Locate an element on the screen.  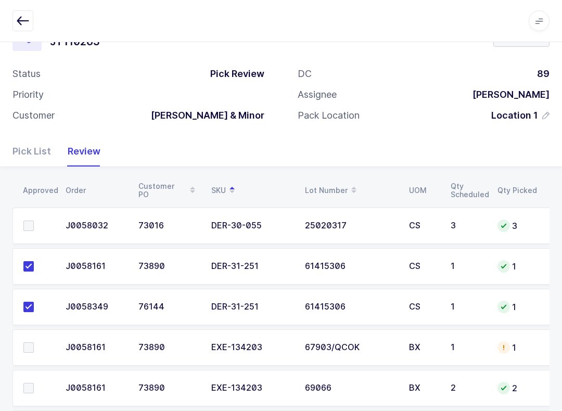
div: Pack Location is located at coordinates (329, 116).